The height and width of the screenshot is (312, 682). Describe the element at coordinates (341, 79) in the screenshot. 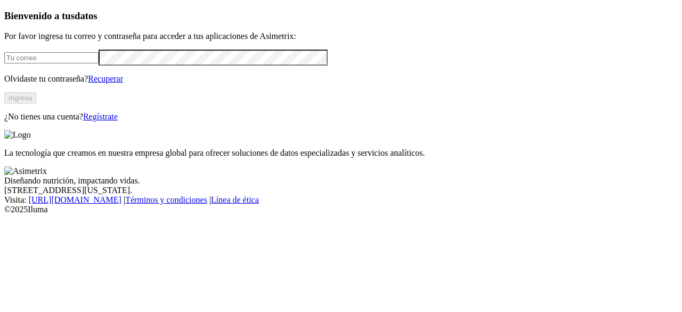

I see `p: Olvidaste tu contraseña?` at that location.